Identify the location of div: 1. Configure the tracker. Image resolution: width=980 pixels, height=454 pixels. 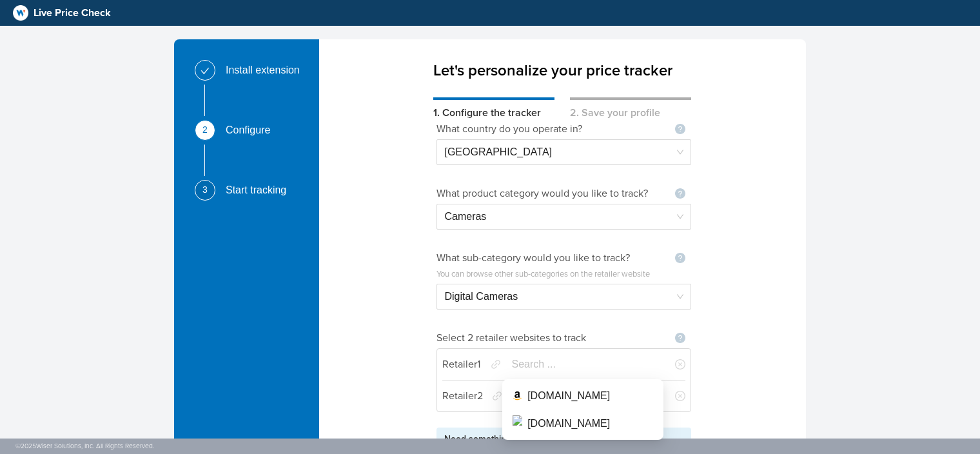
(494, 109).